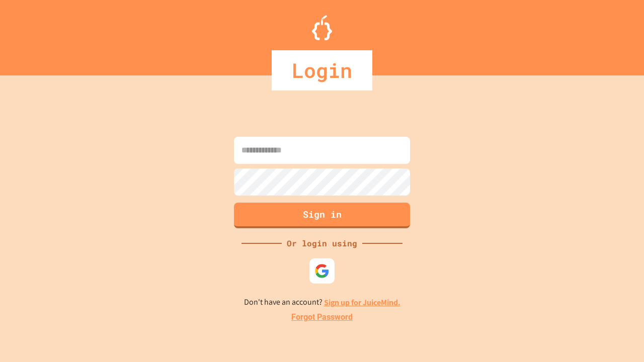 This screenshot has width=644, height=362. I want to click on img: Logo.svg, so click(322, 27).